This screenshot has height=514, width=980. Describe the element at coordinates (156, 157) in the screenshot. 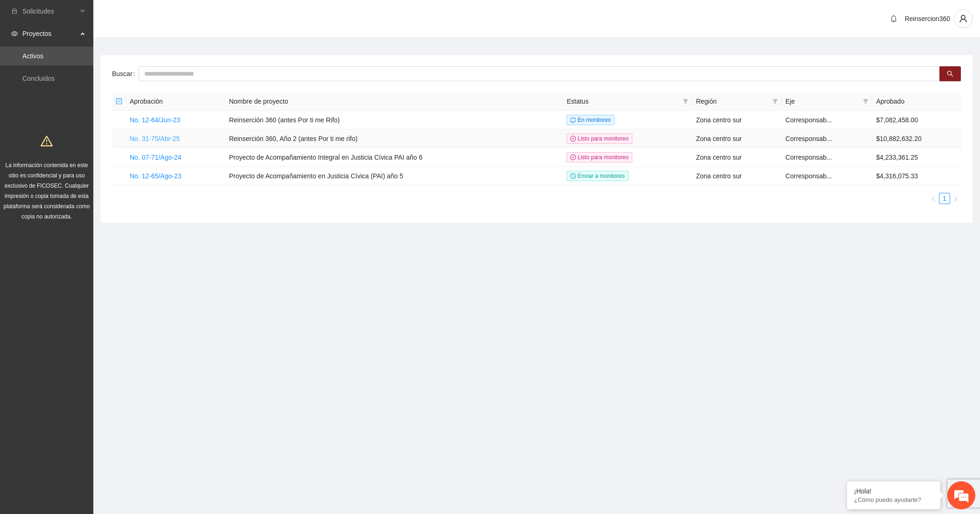

I see `a: No. 07-71/Ago-24` at that location.